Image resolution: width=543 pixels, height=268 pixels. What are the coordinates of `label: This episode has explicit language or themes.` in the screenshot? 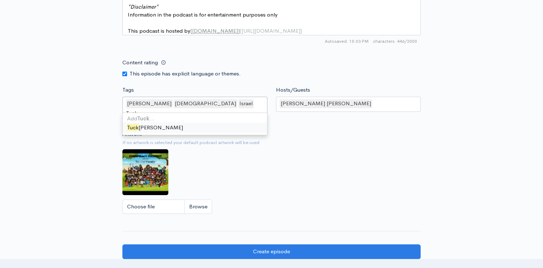 It's located at (185, 74).